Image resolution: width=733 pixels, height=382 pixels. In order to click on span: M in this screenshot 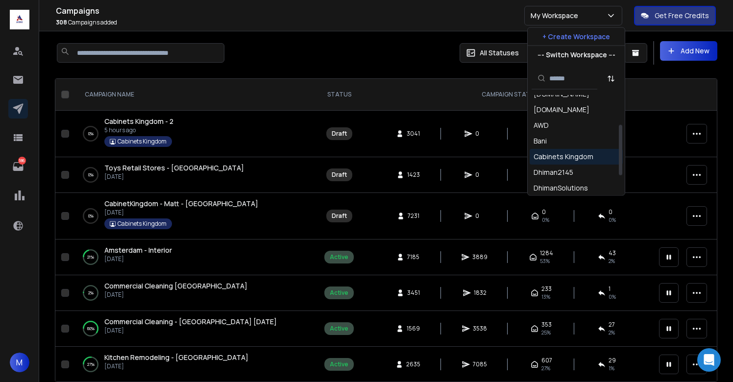, I will do `click(20, 363)`.